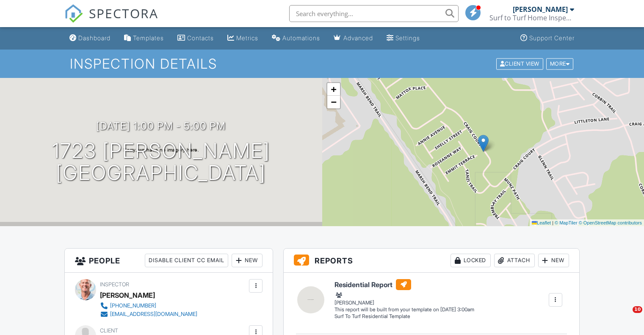  Describe the element at coordinates (471, 260) in the screenshot. I see `div: Locked` at that location.